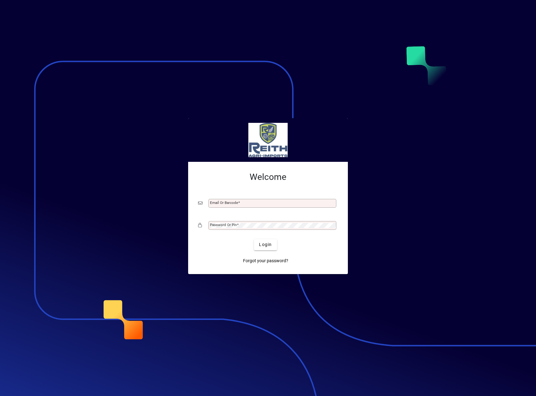 Image resolution: width=536 pixels, height=396 pixels. What do you see at coordinates (268, 177) in the screenshot?
I see `h2: Welcome` at bounding box center [268, 177].